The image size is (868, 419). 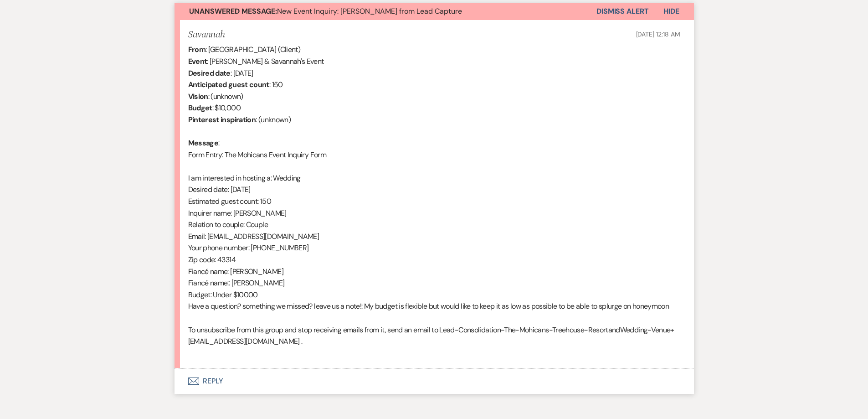 I want to click on b: From, so click(x=197, y=49).